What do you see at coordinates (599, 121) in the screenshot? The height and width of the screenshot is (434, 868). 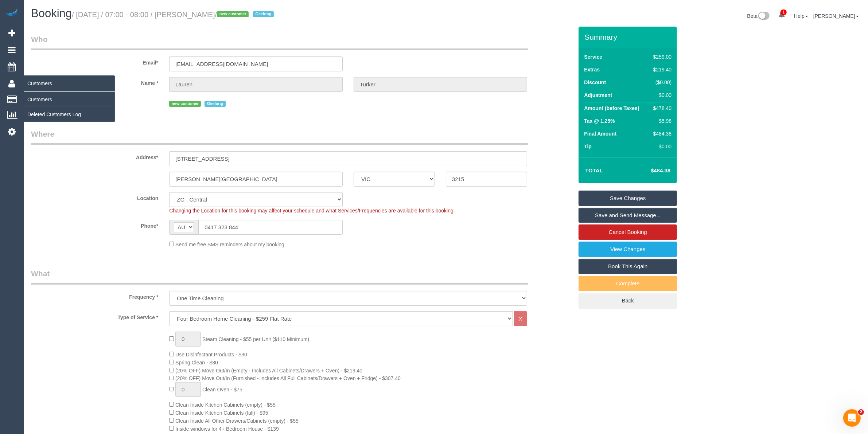 I see `label: Tax @ 1.25%` at bounding box center [599, 121].